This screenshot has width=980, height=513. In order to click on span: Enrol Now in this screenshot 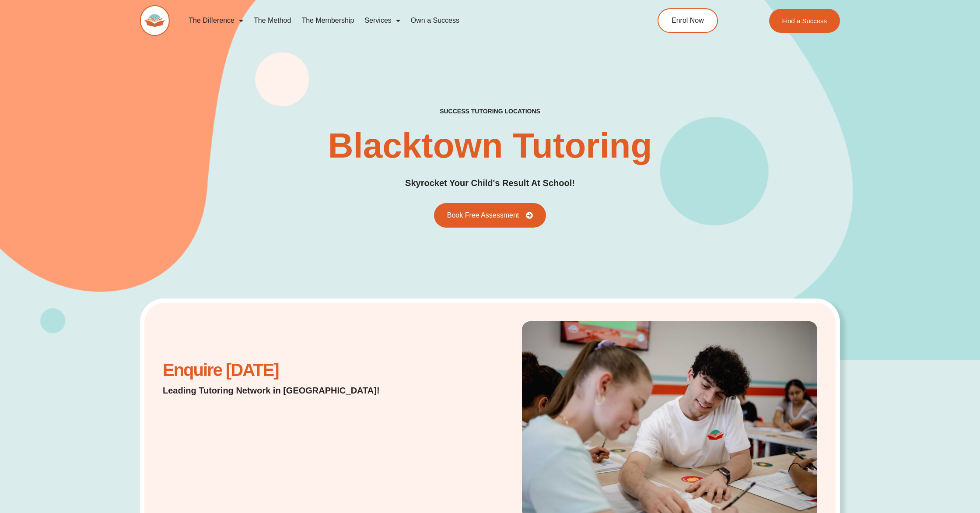, I will do `click(688, 20)`.